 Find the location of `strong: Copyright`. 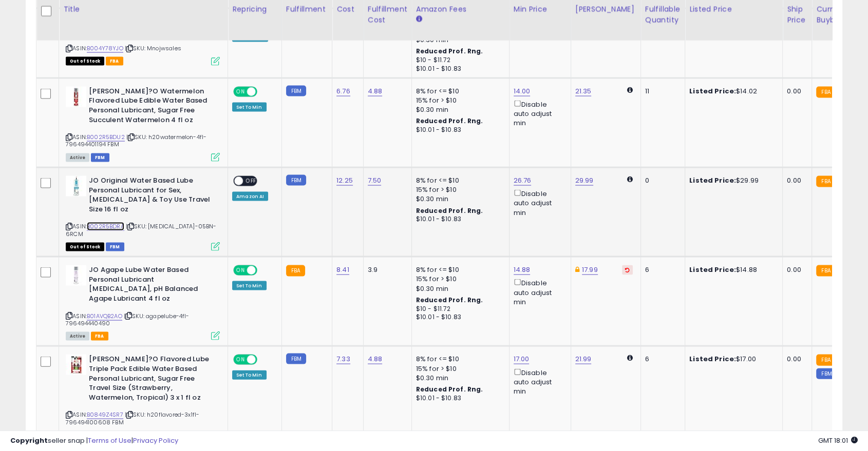

strong: Copyright is located at coordinates (29, 441).